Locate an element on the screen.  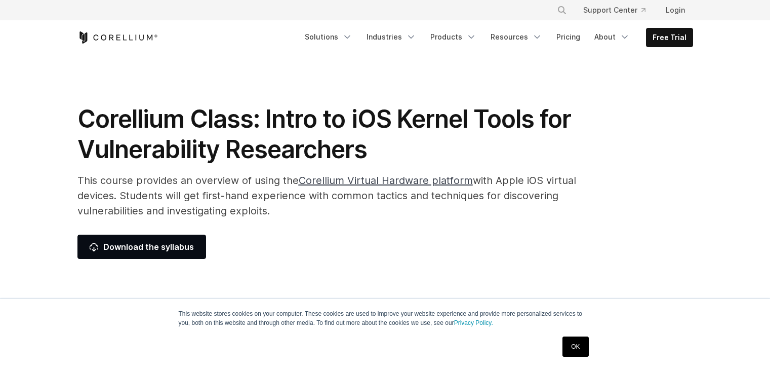
a: Login is located at coordinates (675, 10).